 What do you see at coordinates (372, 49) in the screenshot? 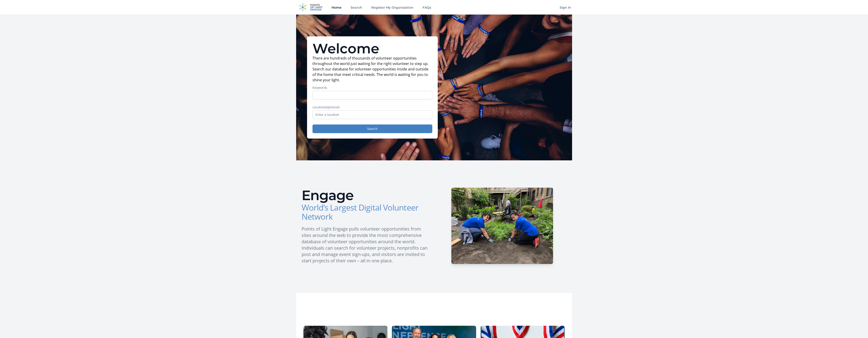
I see `h1: Welcome` at bounding box center [372, 49].